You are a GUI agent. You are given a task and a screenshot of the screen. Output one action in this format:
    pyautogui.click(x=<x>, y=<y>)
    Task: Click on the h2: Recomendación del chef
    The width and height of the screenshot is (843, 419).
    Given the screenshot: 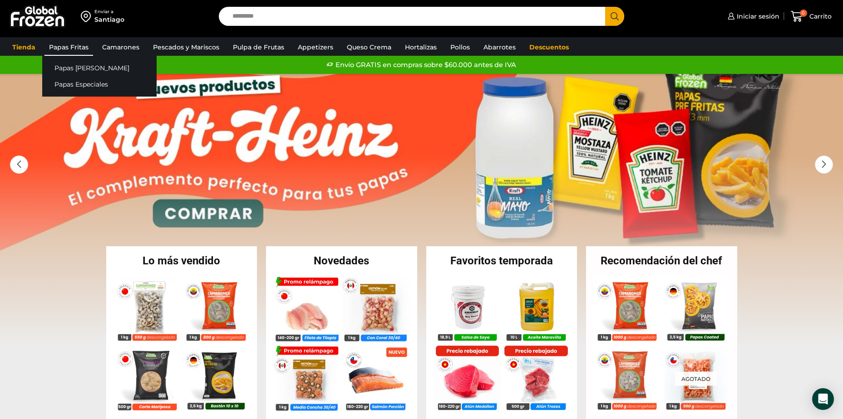 What is the action you would take?
    pyautogui.click(x=661, y=261)
    